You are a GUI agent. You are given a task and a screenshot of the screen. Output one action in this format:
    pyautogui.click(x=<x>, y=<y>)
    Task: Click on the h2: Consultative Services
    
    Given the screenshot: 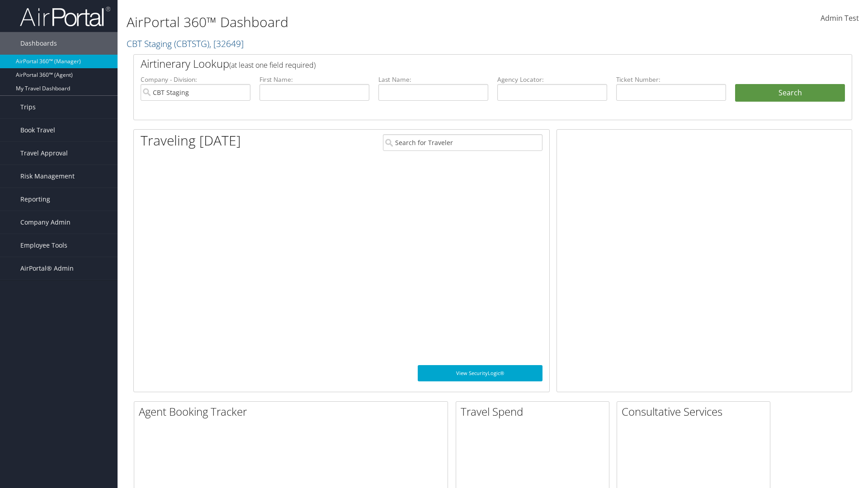 What is the action you would take?
    pyautogui.click(x=696, y=411)
    